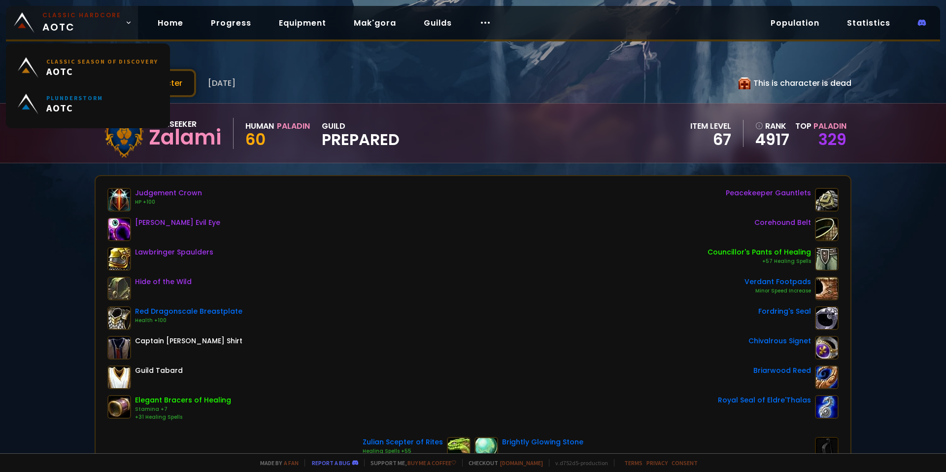  Describe the element at coordinates (169, 193) in the screenshot. I see `div: Judgement Crown` at that location.